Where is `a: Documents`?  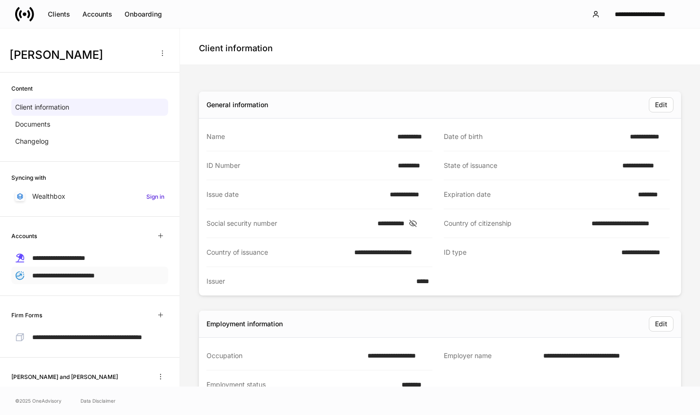
a: Documents is located at coordinates (90, 124).